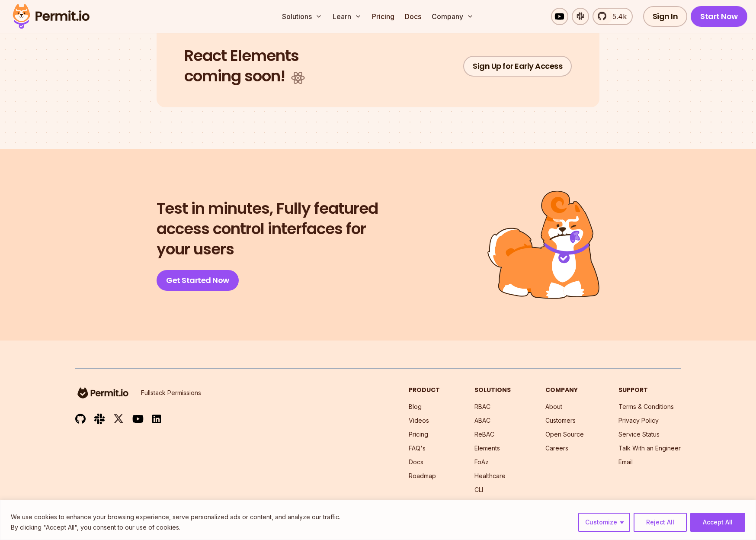 The width and height of the screenshot is (756, 540). What do you see at coordinates (234, 76) in the screenshot?
I see `span: coming soon!` at bounding box center [234, 76].